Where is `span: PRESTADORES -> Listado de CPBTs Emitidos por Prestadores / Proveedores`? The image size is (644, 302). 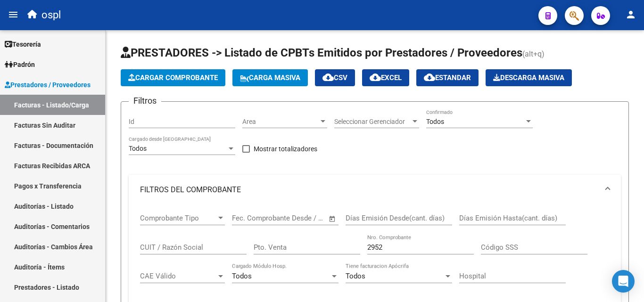 span: PRESTADORES -> Listado de CPBTs Emitidos por Prestadores / Proveedores is located at coordinates (322, 53).